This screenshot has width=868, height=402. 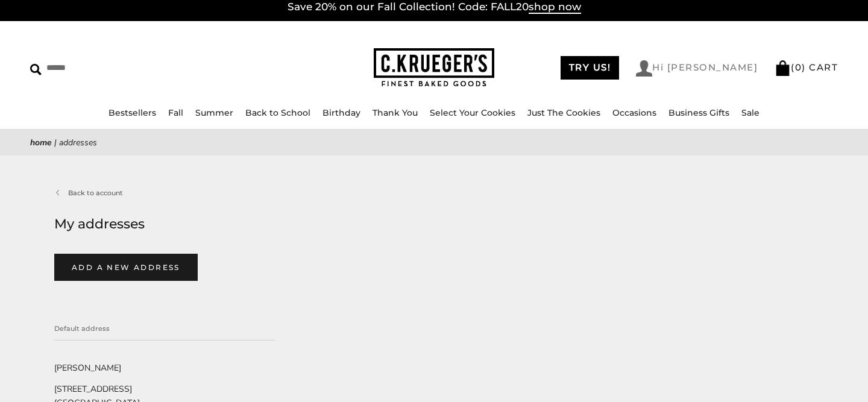 I want to click on a: Summer, so click(x=214, y=113).